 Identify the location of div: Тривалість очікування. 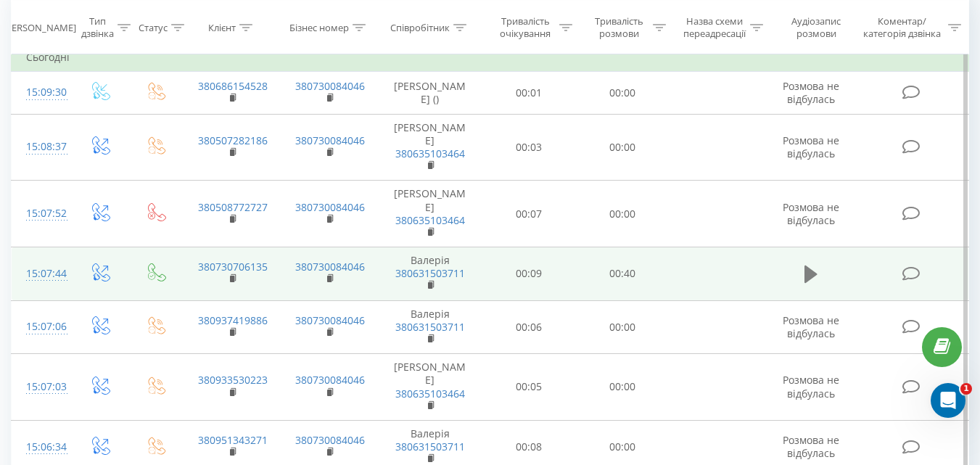
(525, 27).